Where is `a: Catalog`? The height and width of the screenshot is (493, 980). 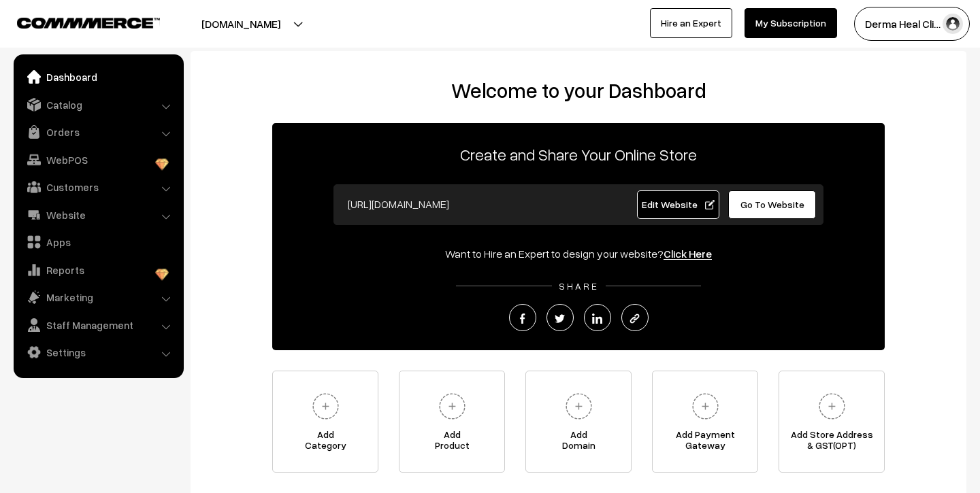
a: Catalog is located at coordinates (98, 105).